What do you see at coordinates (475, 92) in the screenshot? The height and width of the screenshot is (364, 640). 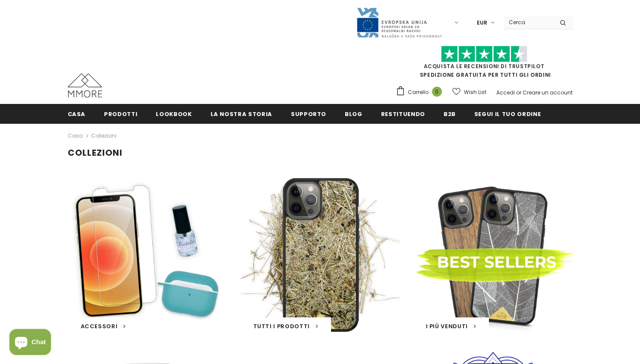 I see `span: Wish List` at bounding box center [475, 92].